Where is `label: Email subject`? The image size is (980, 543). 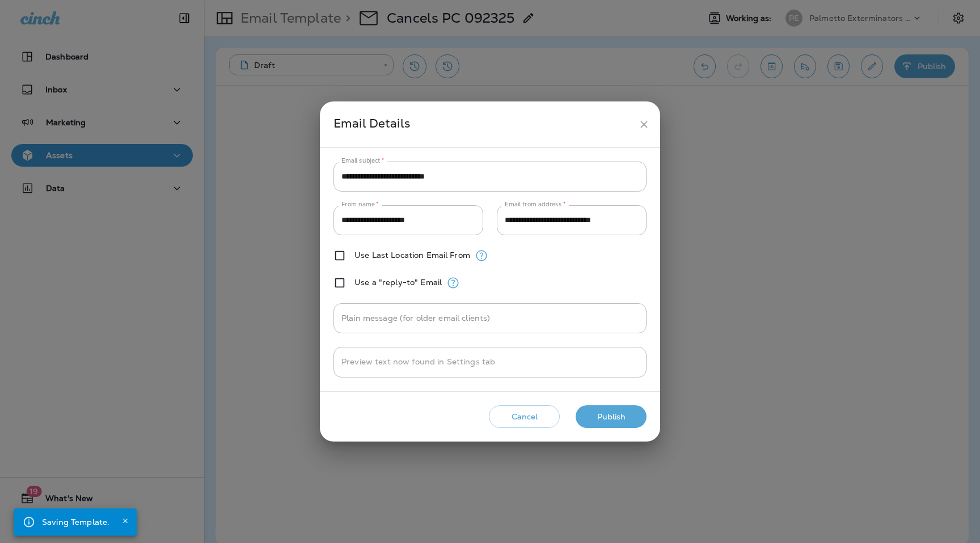
label: Email subject is located at coordinates (363, 160).